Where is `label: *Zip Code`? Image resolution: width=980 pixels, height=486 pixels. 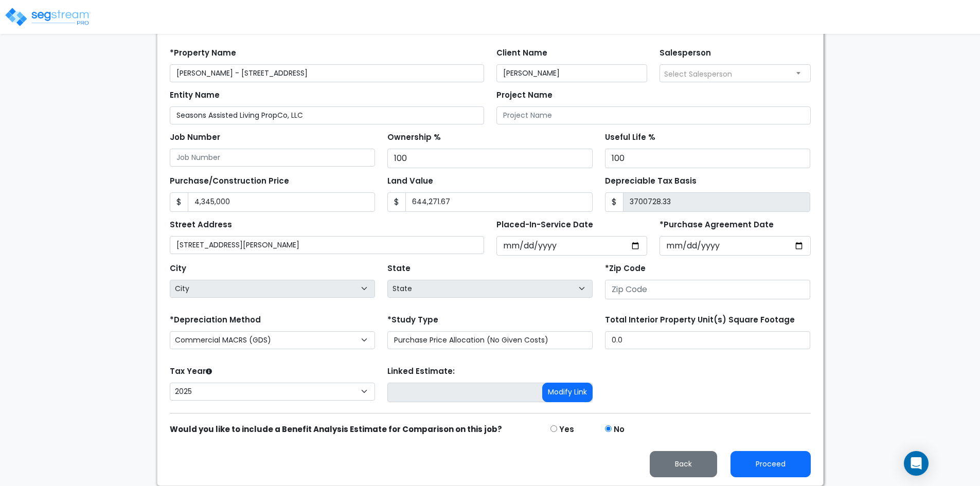
label: *Zip Code is located at coordinates (625, 268).